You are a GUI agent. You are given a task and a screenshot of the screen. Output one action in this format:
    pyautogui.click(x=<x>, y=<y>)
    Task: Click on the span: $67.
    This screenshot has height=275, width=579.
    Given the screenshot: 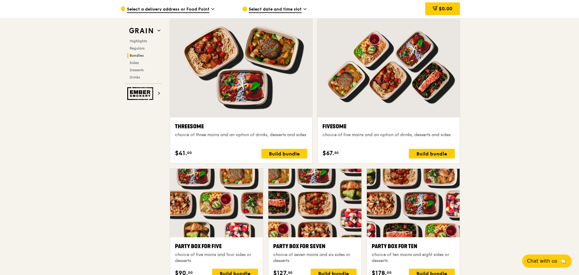 What is the action you would take?
    pyautogui.click(x=328, y=154)
    